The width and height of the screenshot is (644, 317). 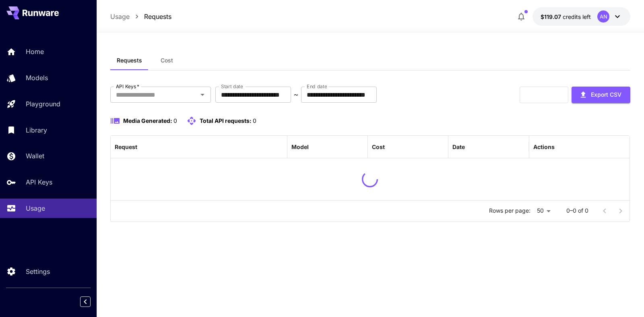 I want to click on div: AN, so click(x=603, y=16).